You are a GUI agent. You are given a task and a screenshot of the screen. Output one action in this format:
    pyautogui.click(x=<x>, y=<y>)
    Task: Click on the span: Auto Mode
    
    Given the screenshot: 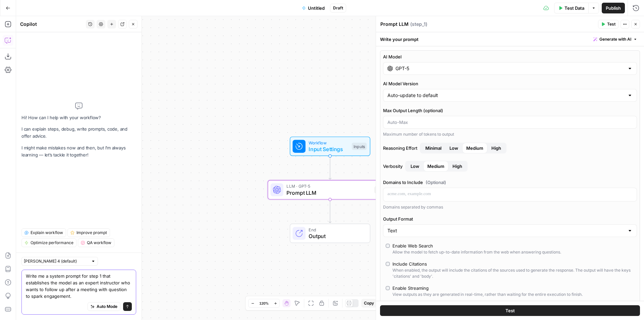 What is the action you would take?
    pyautogui.click(x=107, y=306)
    